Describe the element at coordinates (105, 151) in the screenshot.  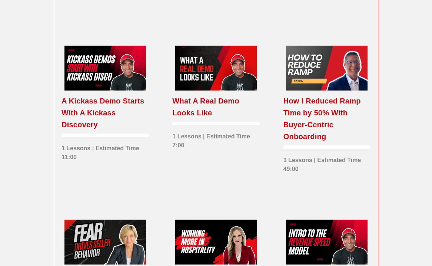
I see `div: 1 Lessons | Estimated Time 11:00` at that location.